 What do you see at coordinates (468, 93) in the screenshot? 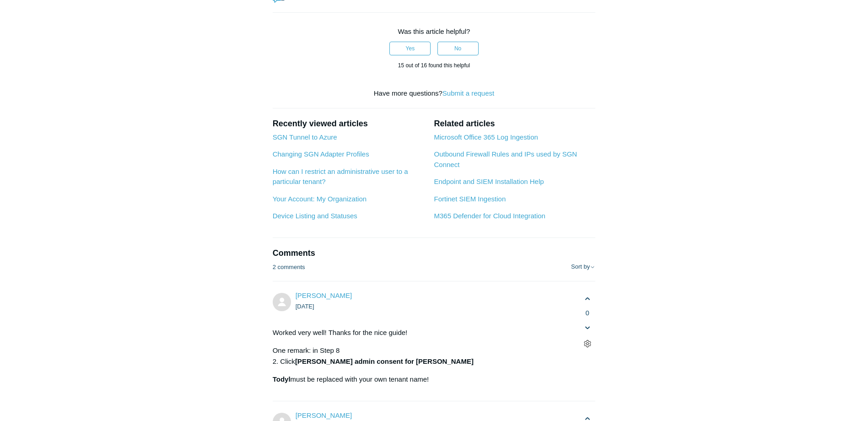
I see `a: Submit a request` at bounding box center [468, 93].